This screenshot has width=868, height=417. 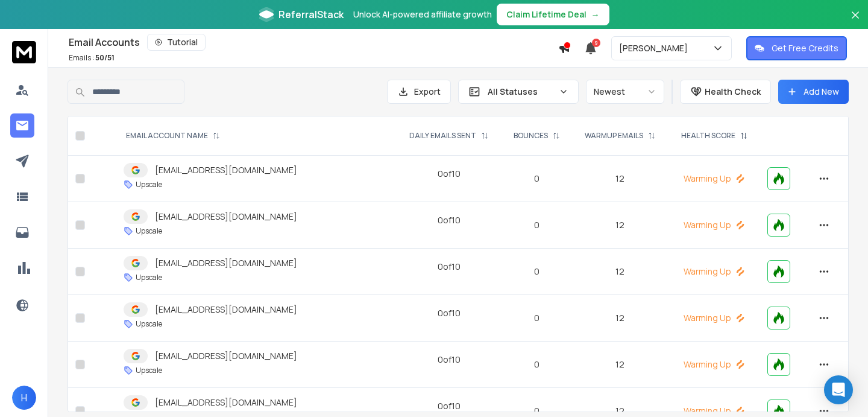 I want to click on button: Export, so click(x=419, y=92).